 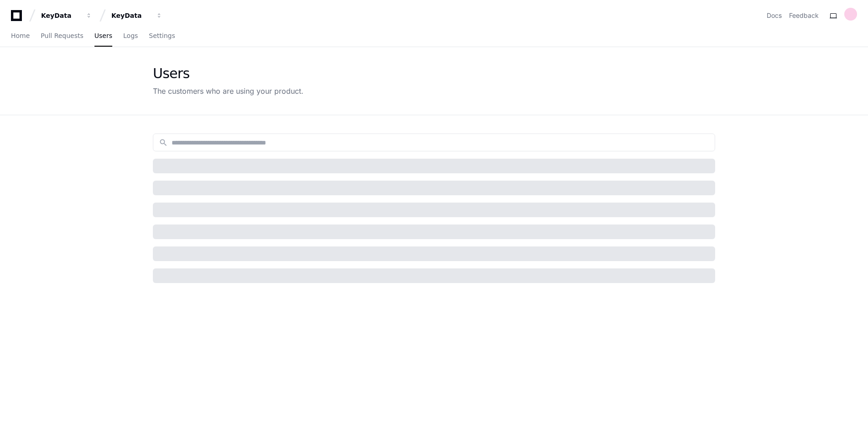 I want to click on a: Logs, so click(x=130, y=36).